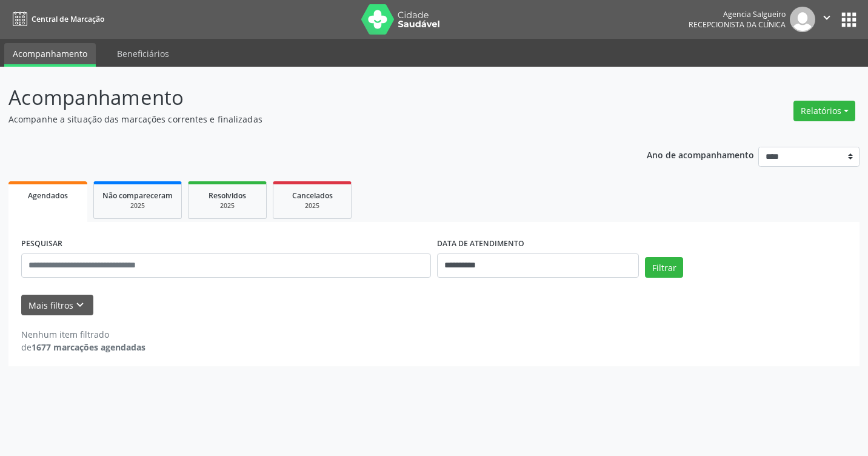  Describe the element at coordinates (80, 305) in the screenshot. I see `i: keyboard_arrow_down` at that location.